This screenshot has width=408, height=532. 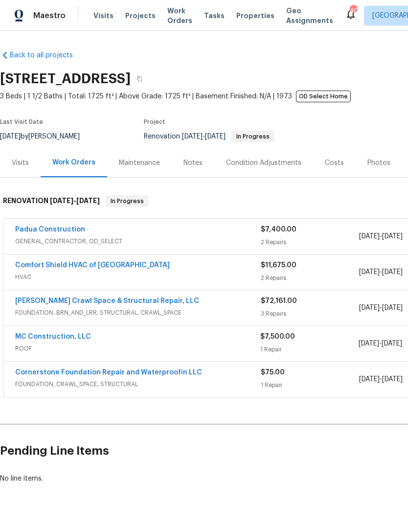 What do you see at coordinates (50, 15) in the screenshot?
I see `span: Maestro` at bounding box center [50, 15].